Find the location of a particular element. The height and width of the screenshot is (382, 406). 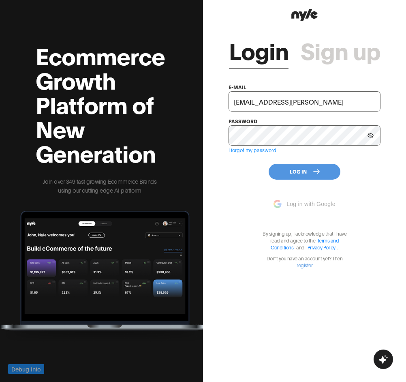

p: Don't you have an account yet? Then is located at coordinates (305, 262).